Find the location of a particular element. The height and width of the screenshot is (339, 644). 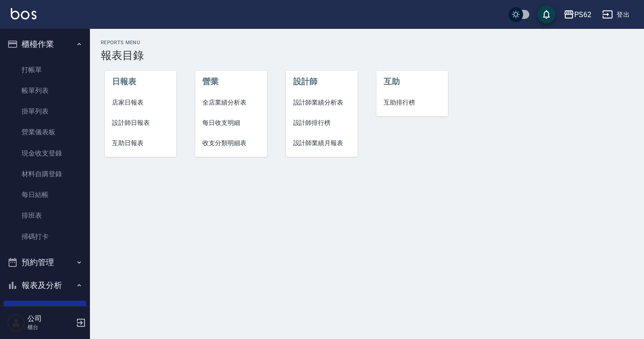

p: 櫃台 is located at coordinates (50, 327).